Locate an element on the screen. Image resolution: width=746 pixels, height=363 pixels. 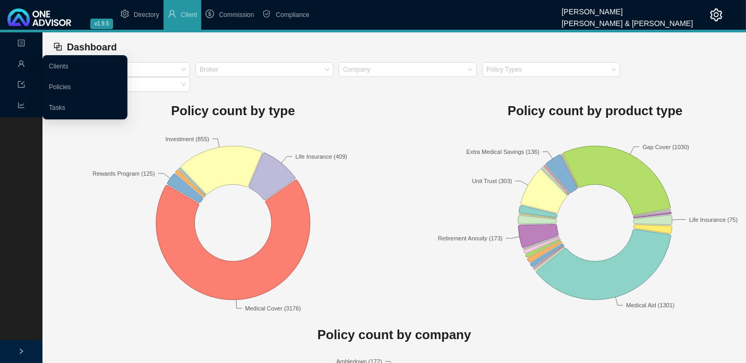
h1: Policy count by company is located at coordinates (394, 335).